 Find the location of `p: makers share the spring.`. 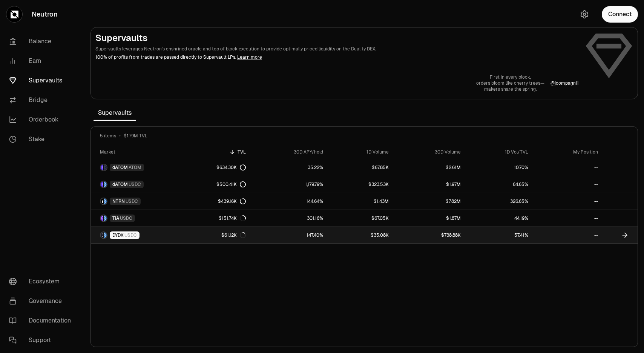

p: makers share the spring. is located at coordinates (510, 89).